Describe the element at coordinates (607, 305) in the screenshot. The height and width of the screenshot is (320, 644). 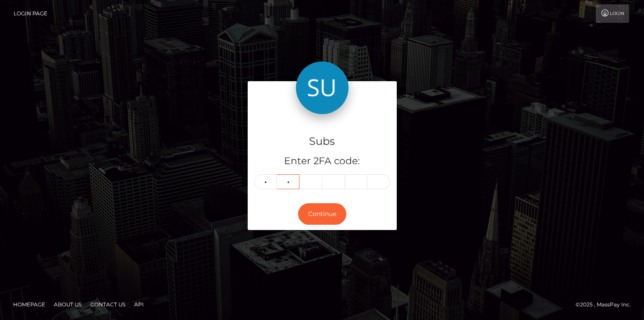
I see `div: © 2025 , MassPay Inc.` at that location.